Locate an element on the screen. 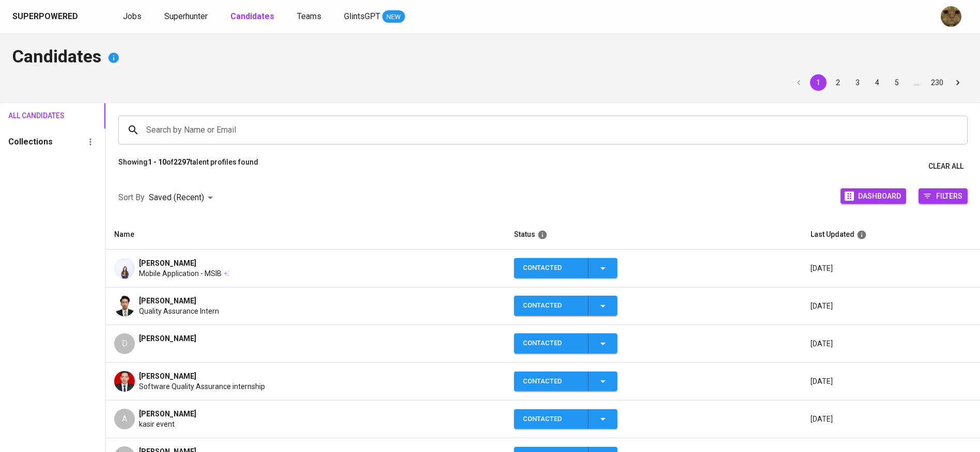  button: Go to page 4 is located at coordinates (877, 83).